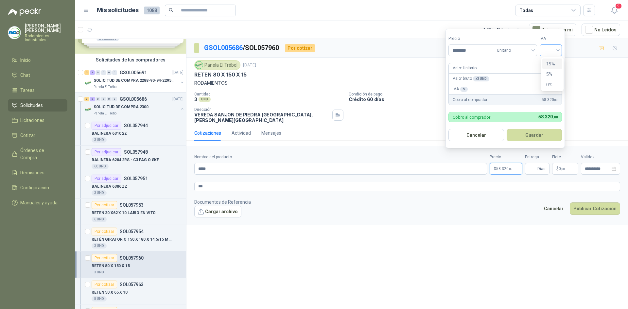  What do you see at coordinates (132, 258) in the screenshot?
I see `p: SOL057960` at bounding box center [132, 258].